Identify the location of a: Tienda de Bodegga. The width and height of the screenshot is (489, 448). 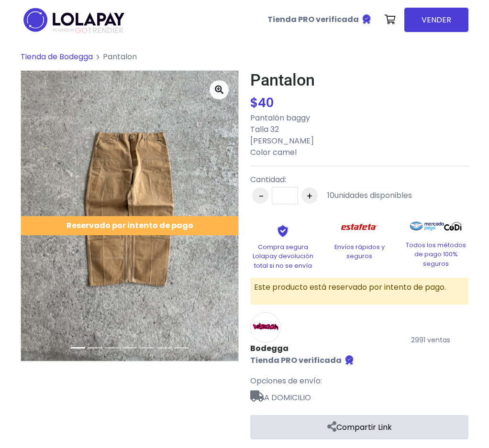
(56, 56).